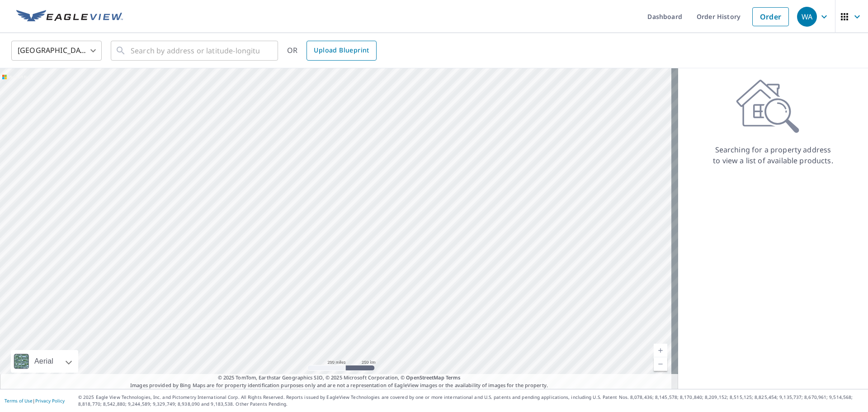  I want to click on a: Order, so click(771, 17).